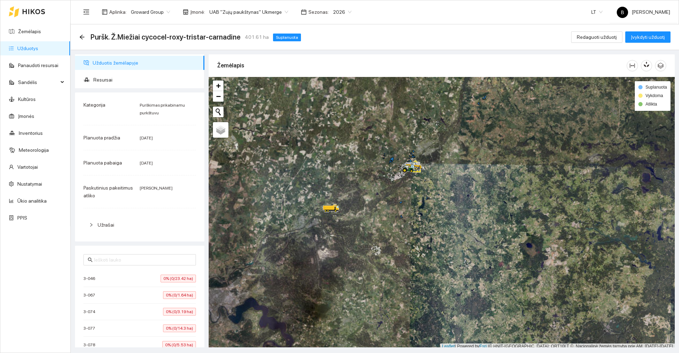  Describe the element at coordinates (91, 312) in the screenshot. I see `span: 3-074` at that location.